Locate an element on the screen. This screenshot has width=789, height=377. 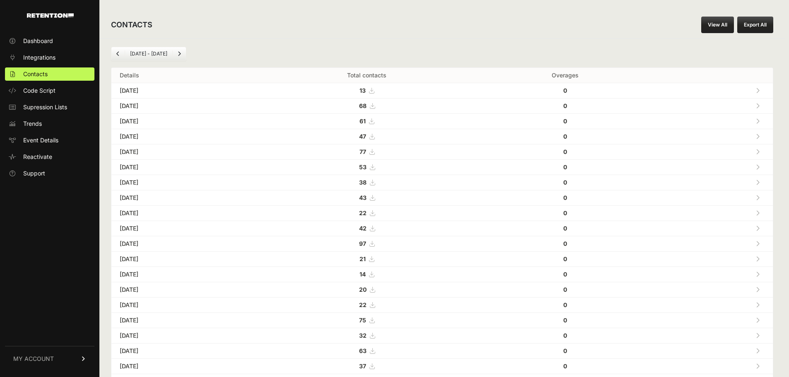
a: 13 is located at coordinates (366, 90).